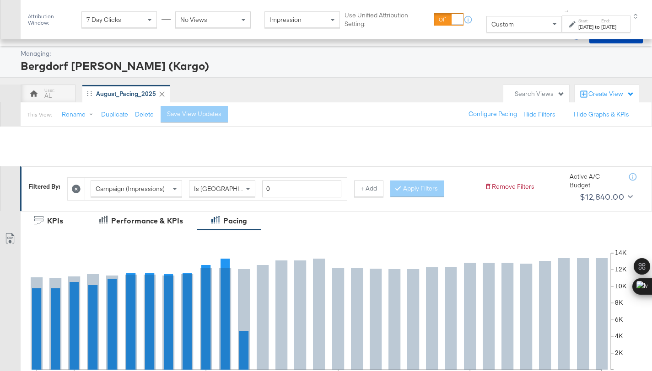 The image size is (652, 371). Describe the element at coordinates (235, 221) in the screenshot. I see `div: Pacing` at that location.